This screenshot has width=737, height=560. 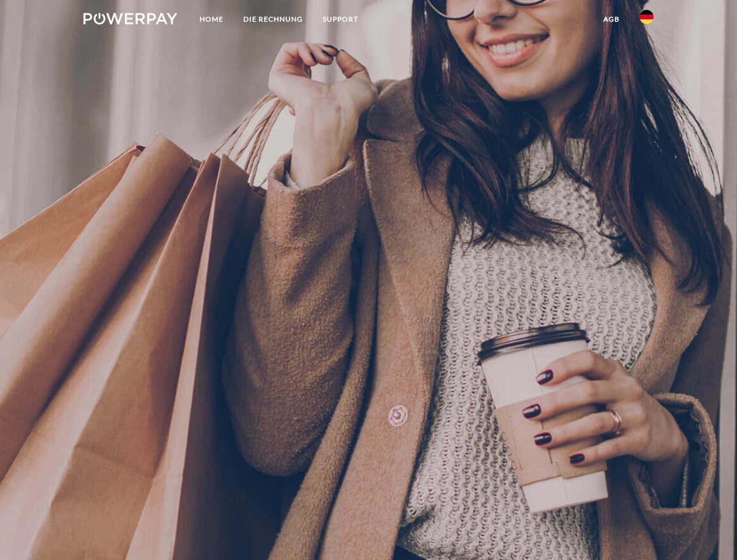 What do you see at coordinates (211, 19) in the screenshot?
I see `a: Home` at bounding box center [211, 19].